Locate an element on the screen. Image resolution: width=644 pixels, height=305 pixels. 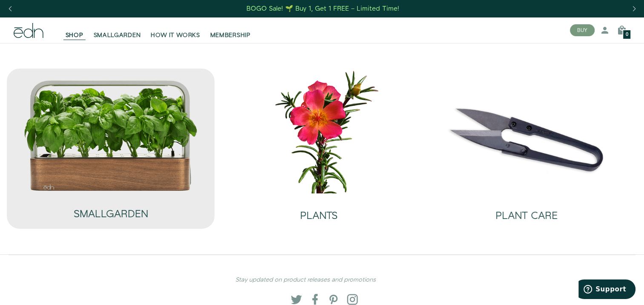
h2: PLANT CARE is located at coordinates (526, 215).